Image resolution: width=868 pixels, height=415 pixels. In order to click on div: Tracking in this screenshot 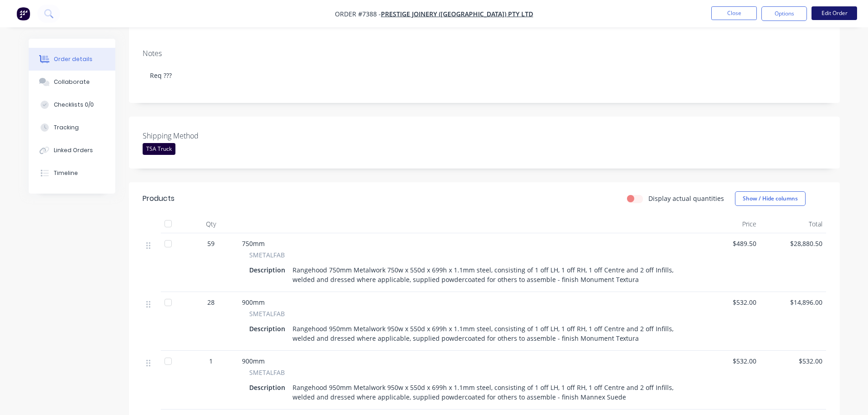, I will do `click(66, 128)`.